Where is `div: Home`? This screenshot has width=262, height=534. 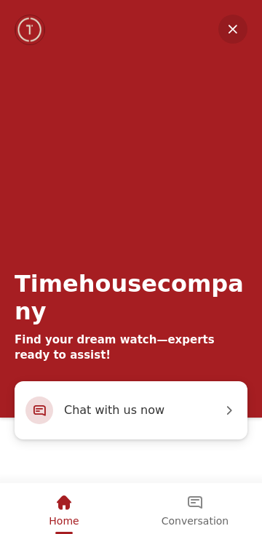 div: Home is located at coordinates (64, 507).